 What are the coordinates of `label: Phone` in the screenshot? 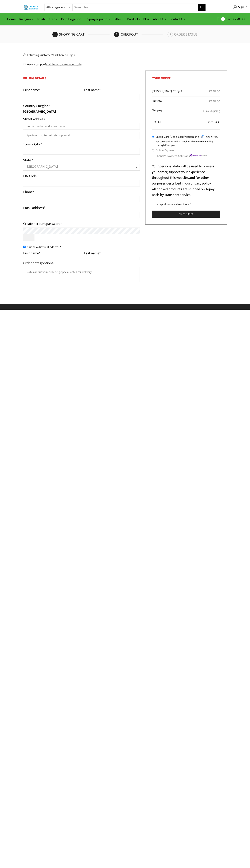 It's located at (29, 192).